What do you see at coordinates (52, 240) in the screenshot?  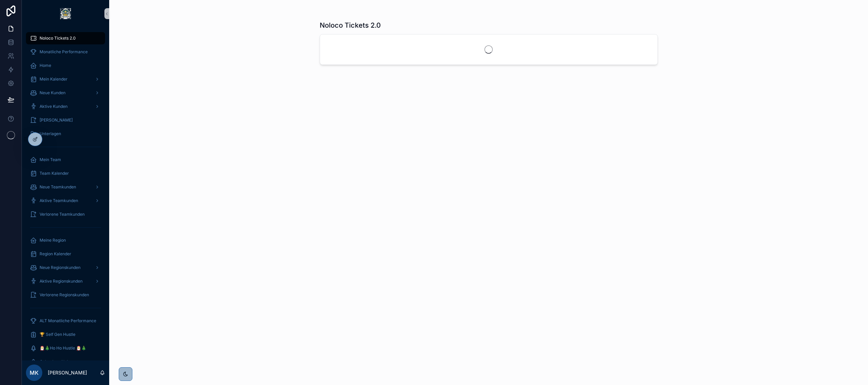 I see `span: Meine Region` at bounding box center [52, 240].